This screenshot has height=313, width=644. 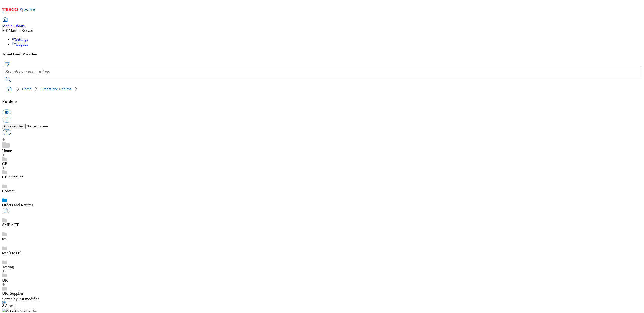 I want to click on a: UK_Supplier, so click(x=13, y=294).